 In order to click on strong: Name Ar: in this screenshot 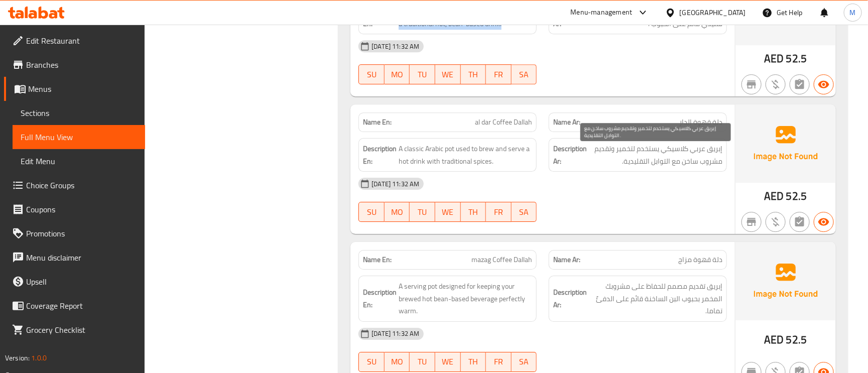, I will do `click(567, 260)`.